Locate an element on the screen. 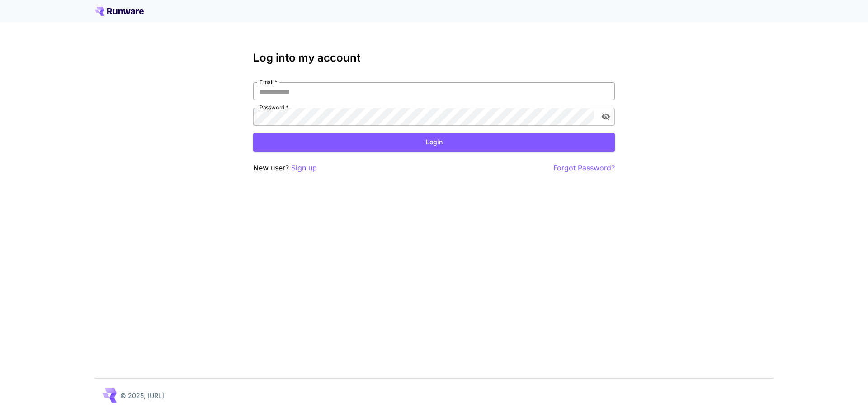 Image resolution: width=868 pixels, height=412 pixels. p: Sign up is located at coordinates (304, 168).